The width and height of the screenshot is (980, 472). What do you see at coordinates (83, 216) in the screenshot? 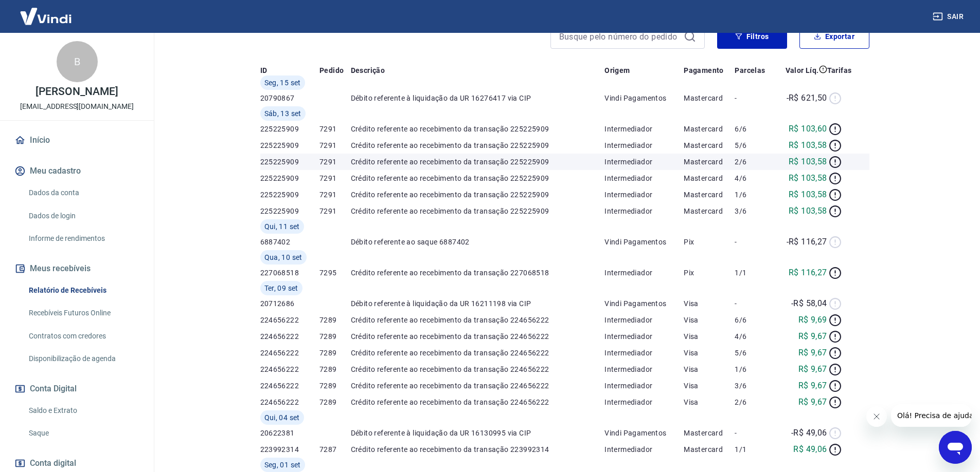
I see `a: Dados de login` at bounding box center [83, 216].